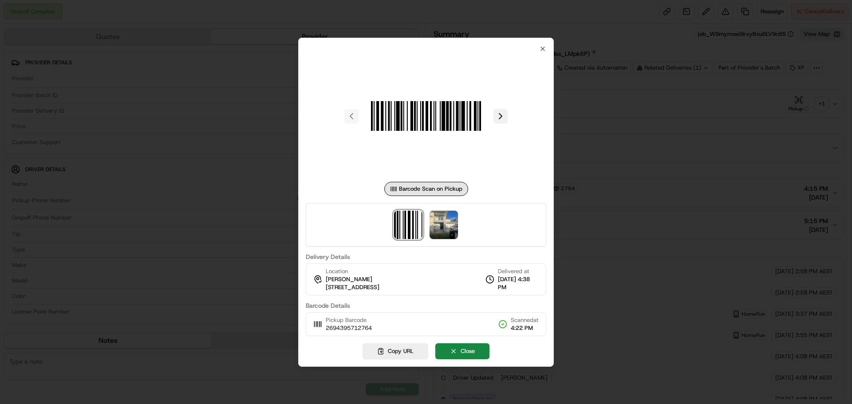  What do you see at coordinates (38, 133) in the screenshot?
I see `a: 📗Knowledge Base` at bounding box center [38, 133].